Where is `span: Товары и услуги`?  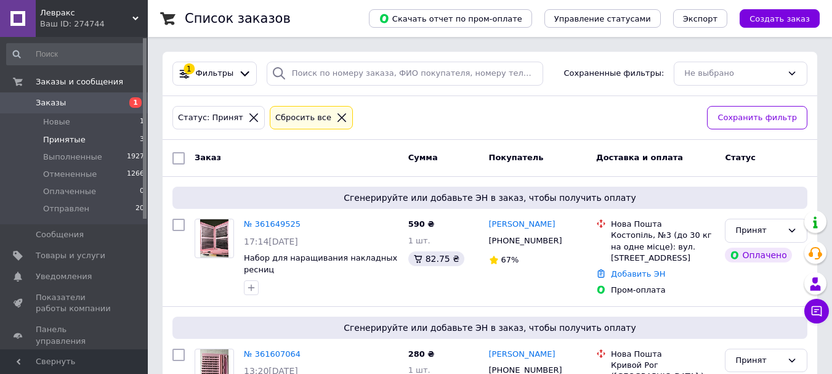
span: Товары и услуги is located at coordinates (70, 256).